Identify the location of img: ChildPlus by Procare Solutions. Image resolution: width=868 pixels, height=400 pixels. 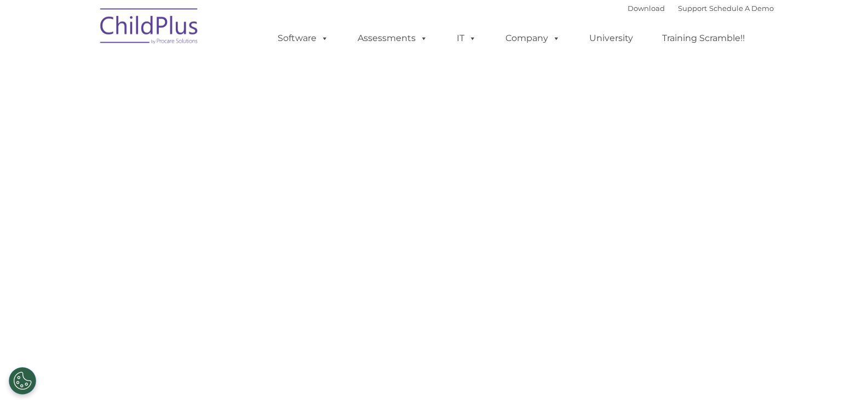
(149, 28).